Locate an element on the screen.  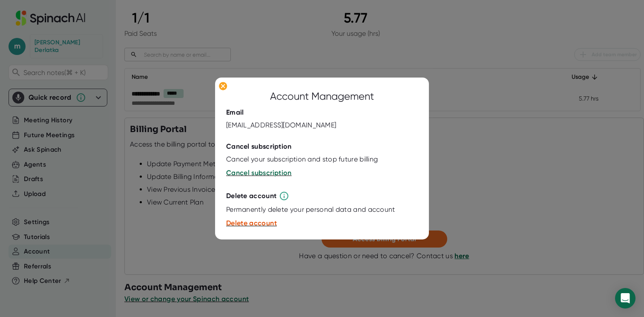
span: Cancel subscription is located at coordinates (259, 172).